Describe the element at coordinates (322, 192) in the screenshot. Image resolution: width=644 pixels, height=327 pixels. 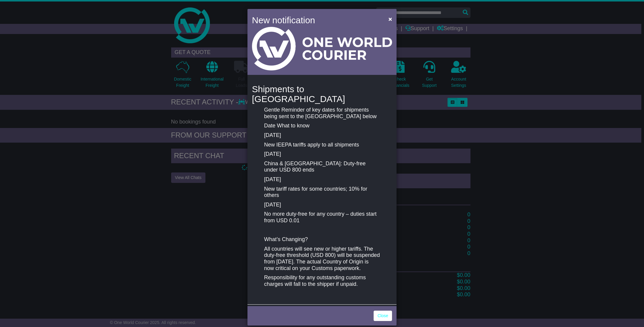
I see `p: New tariff rates for some countries; 10% for others` at that location.